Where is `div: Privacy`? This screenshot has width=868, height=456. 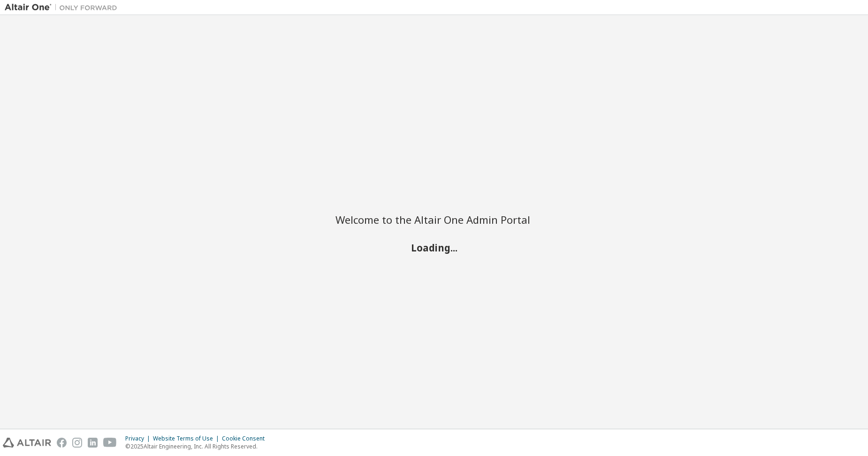 div: Privacy is located at coordinates (139, 438).